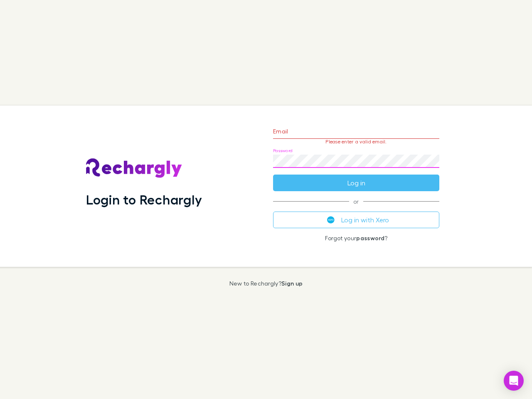  What do you see at coordinates (356, 201) in the screenshot?
I see `span: or` at bounding box center [356, 201].